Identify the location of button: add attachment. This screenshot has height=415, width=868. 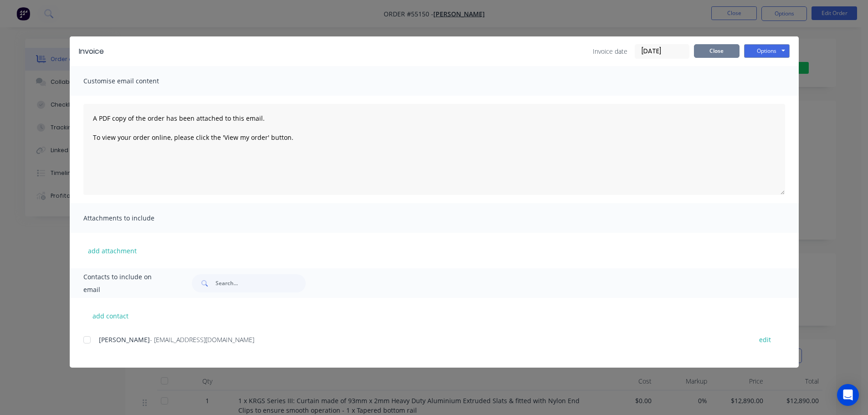
(112, 250).